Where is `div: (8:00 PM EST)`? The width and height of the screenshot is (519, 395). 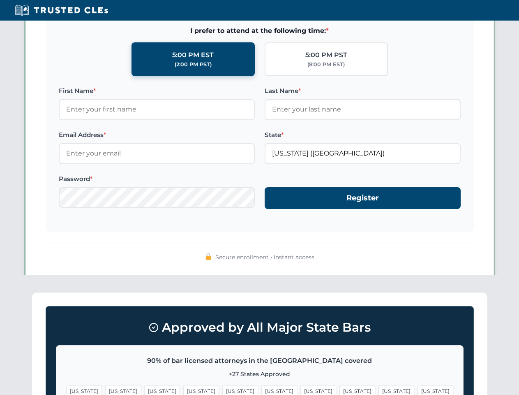 div: (8:00 PM EST) is located at coordinates (326, 65).